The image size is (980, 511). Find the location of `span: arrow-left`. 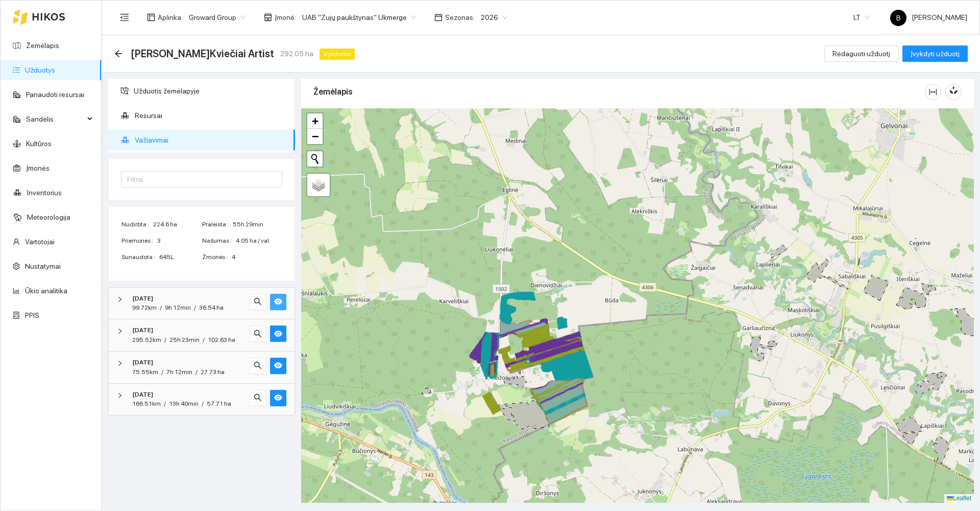

span: arrow-left is located at coordinates (118, 54).